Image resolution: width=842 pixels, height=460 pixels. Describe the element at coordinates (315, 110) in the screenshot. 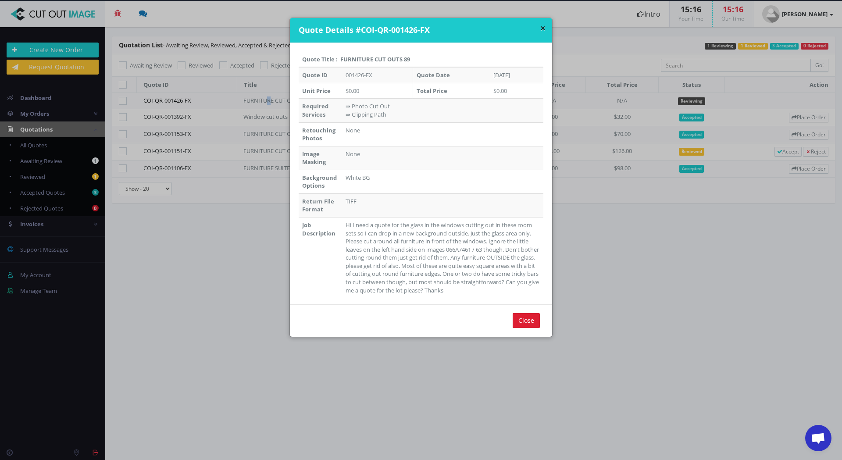

I see `strong: Required Services` at that location.